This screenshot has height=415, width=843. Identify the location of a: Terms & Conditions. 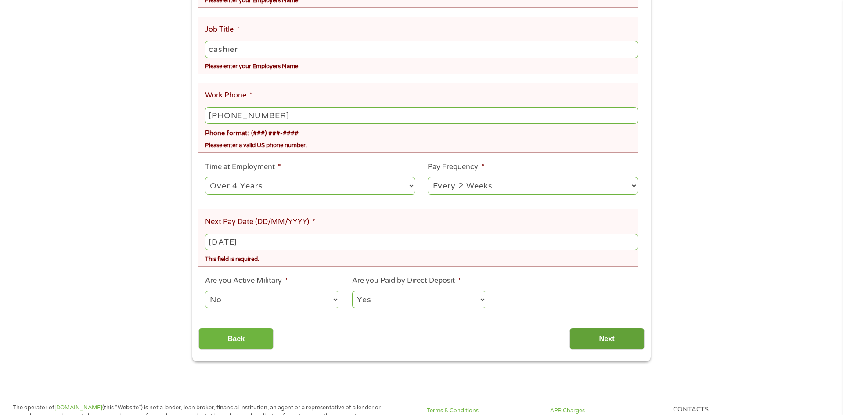
(483, 410).